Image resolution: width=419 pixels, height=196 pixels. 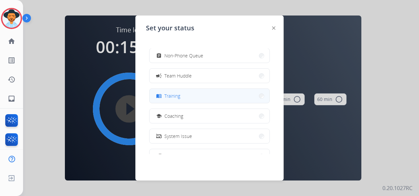 I want to click on button: Logged In, so click(x=210, y=156).